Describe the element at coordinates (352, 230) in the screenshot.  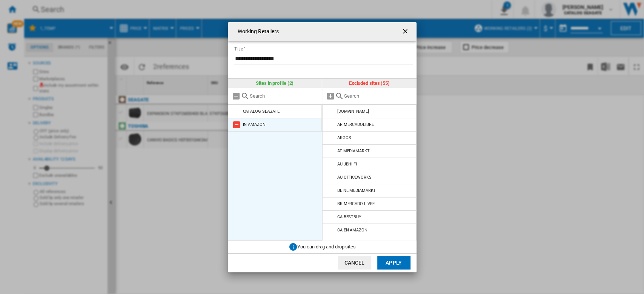
I see `div: CA EN AMAZON` at that location.